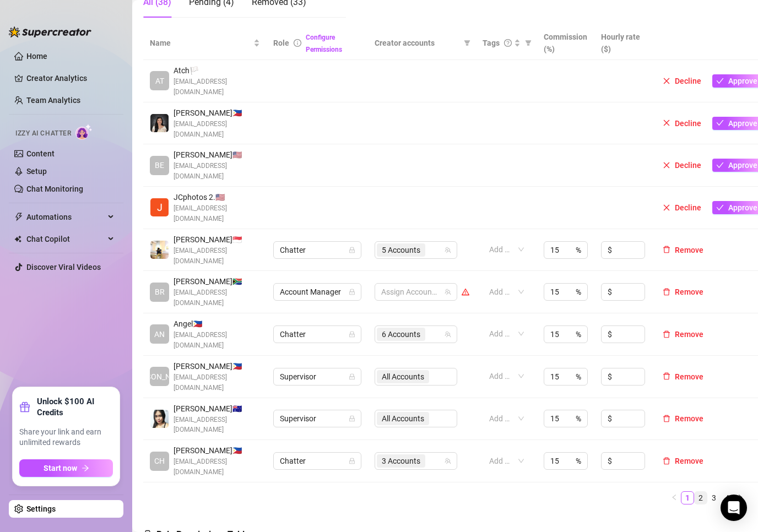 The width and height of the screenshot is (758, 532). I want to click on a: Team Analytics, so click(54, 100).